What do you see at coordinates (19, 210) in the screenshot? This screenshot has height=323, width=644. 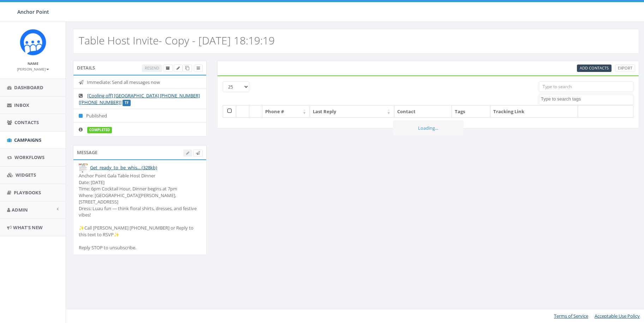 I see `span: Admin` at bounding box center [19, 210].